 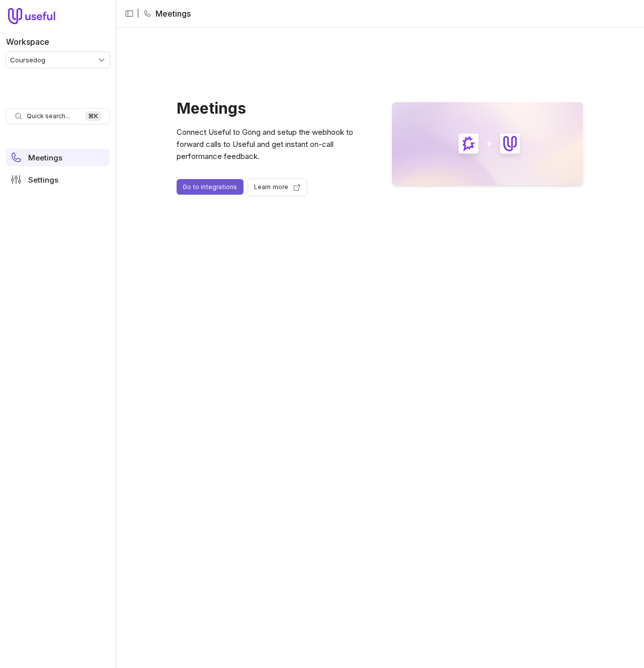 I want to click on a: Learn more, so click(x=277, y=187).